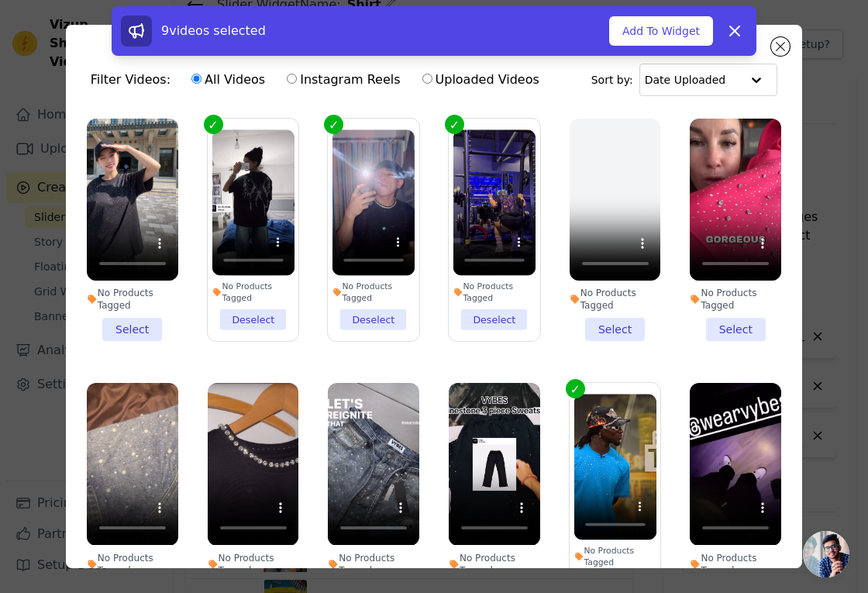  I want to click on label: Uploaded Videos, so click(481, 79).